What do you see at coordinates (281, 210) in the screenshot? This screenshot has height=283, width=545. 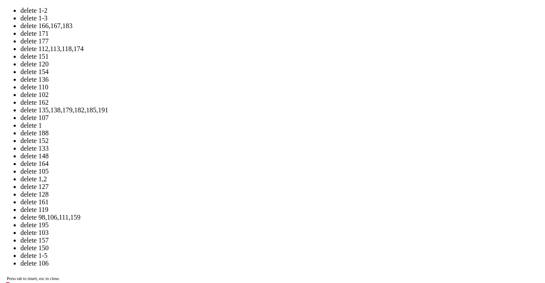 I see `li: delete 119` at bounding box center [281, 210].